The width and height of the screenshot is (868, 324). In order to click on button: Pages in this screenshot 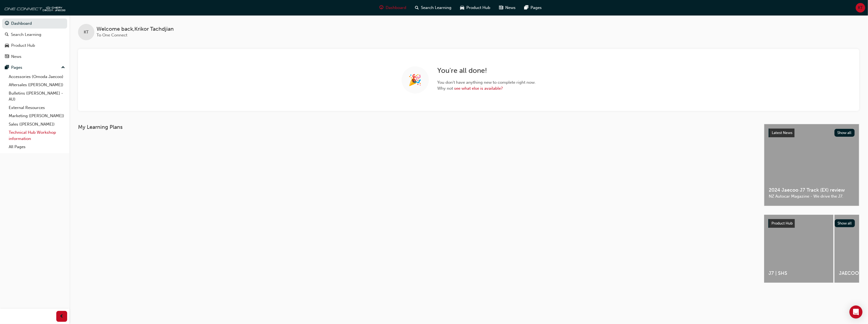, I will do `click(35, 68)`.